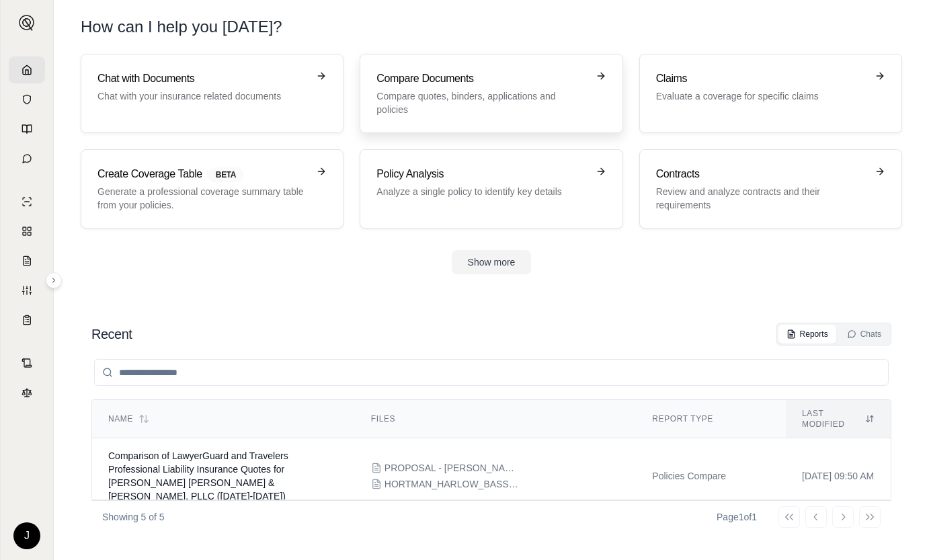 This screenshot has height=560, width=929. Describe the element at coordinates (27, 363) in the screenshot. I see `a: Contract Analysis` at that location.